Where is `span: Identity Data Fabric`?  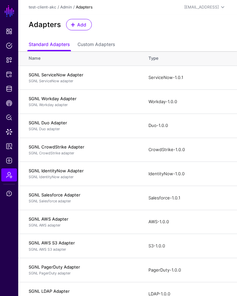 span: Identity Data Fabric is located at coordinates (9, 89).